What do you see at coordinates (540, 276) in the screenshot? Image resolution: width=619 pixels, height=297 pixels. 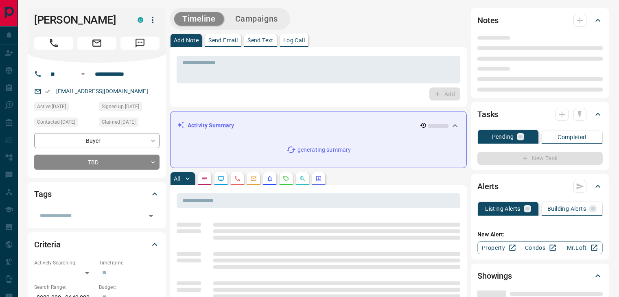 I see `div: Showings` at bounding box center [540, 276].